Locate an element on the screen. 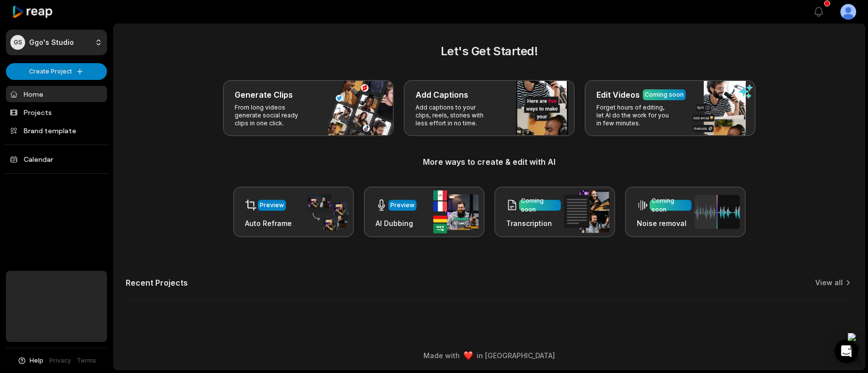 Image resolution: width=868 pixels, height=373 pixels. button: Create Project is located at coordinates (56, 71).